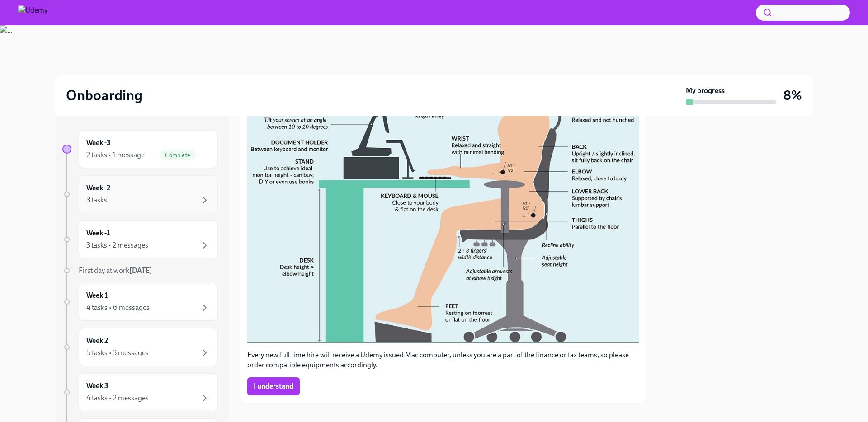 The image size is (868, 422). Describe the element at coordinates (140, 149) in the screenshot. I see `a: Week -32 tasks • 1 messageComplete` at that location.